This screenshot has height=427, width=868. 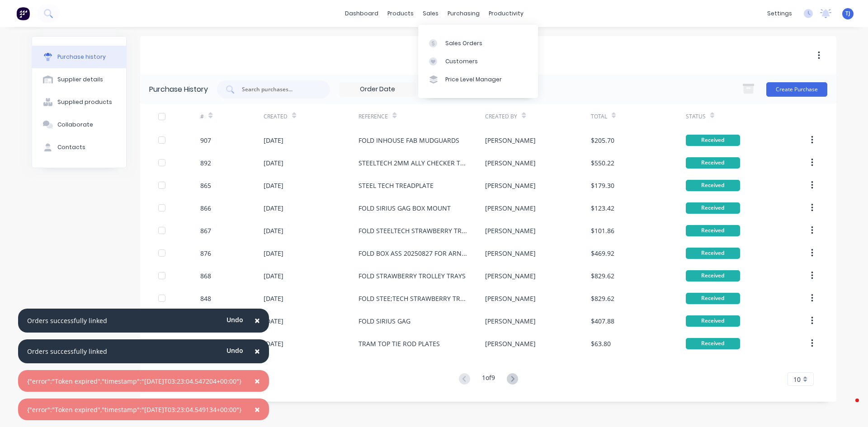 What do you see at coordinates (474, 79) in the screenshot?
I see `div: Price Level Manager` at bounding box center [474, 79].